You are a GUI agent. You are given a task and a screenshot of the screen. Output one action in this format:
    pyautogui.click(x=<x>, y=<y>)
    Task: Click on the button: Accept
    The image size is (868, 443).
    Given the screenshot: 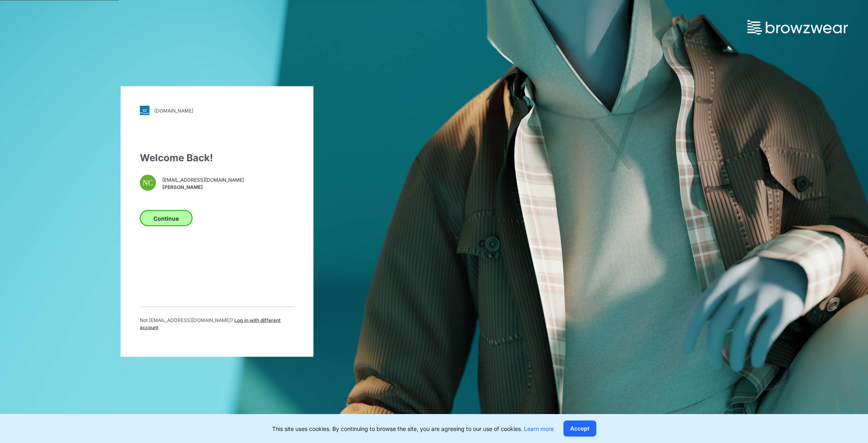 What is the action you would take?
    pyautogui.click(x=580, y=428)
    